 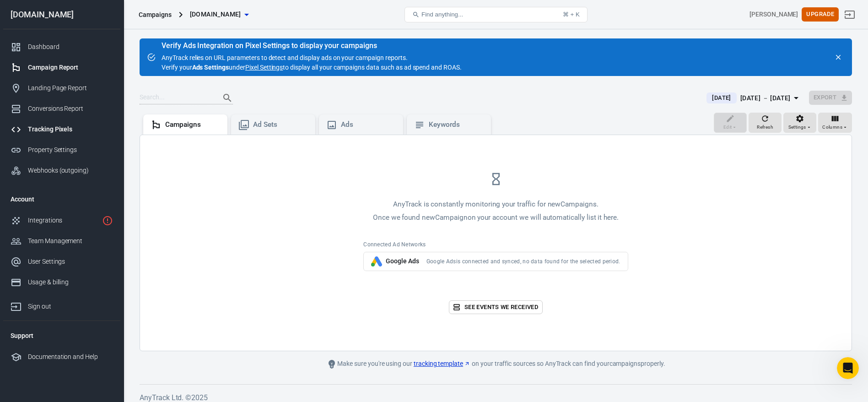 I want to click on div: Conversions Report, so click(x=70, y=108).